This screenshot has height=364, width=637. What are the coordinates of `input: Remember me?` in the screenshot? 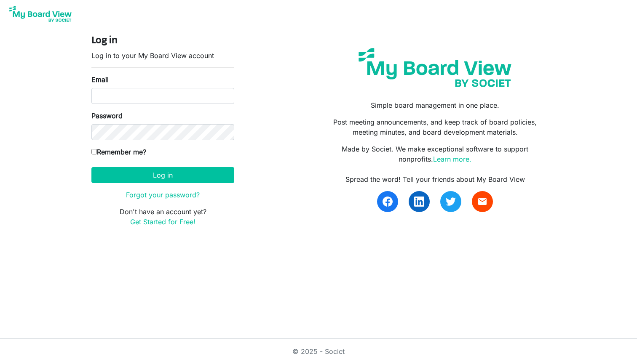 It's located at (94, 151).